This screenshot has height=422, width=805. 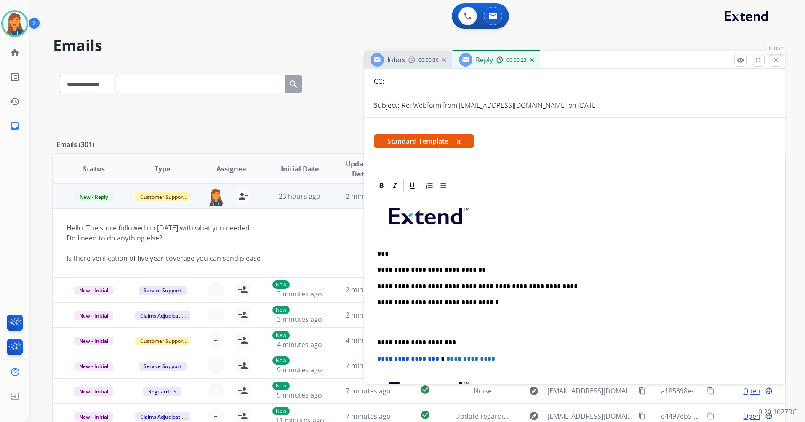 What do you see at coordinates (482, 391) in the screenshot?
I see `span: Noise` at bounding box center [482, 391].